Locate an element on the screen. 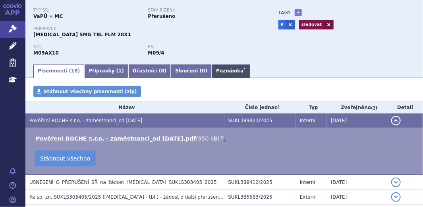  span: 8 is located at coordinates (163, 71).